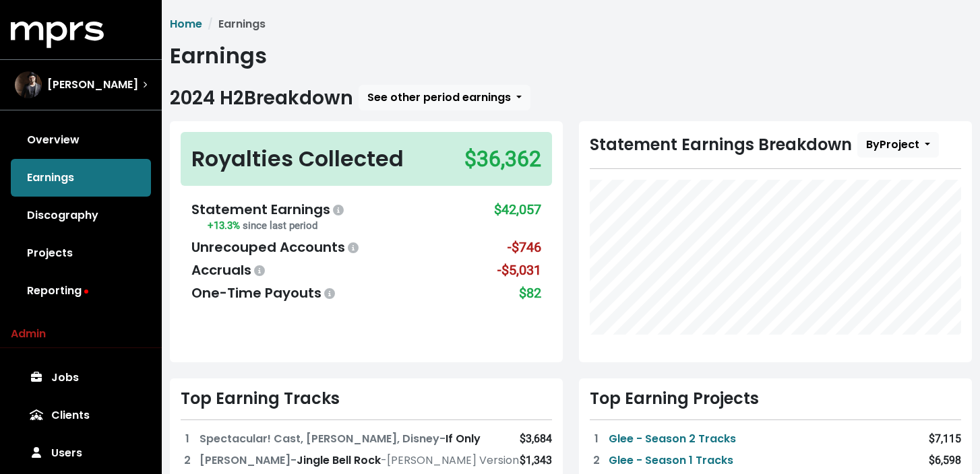 The width and height of the screenshot is (980, 474). I want to click on a: Clients, so click(81, 415).